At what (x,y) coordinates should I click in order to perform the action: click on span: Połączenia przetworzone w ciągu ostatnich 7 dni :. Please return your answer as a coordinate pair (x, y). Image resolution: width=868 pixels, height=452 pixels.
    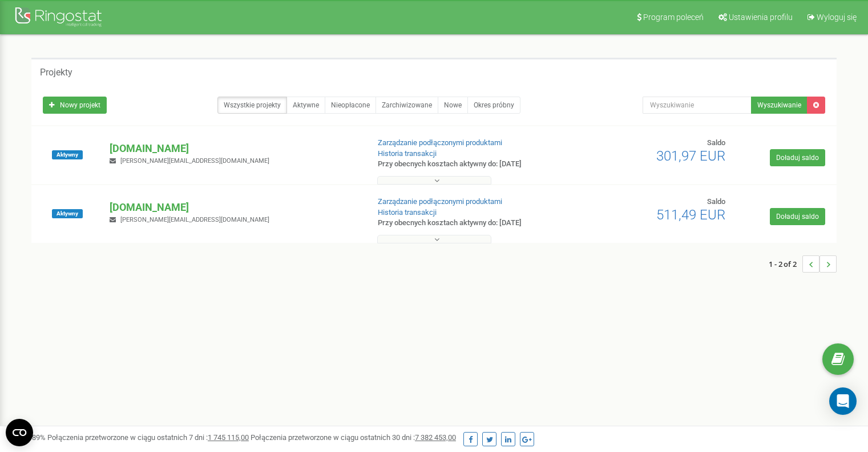
    Looking at the image, I should click on (148, 437).